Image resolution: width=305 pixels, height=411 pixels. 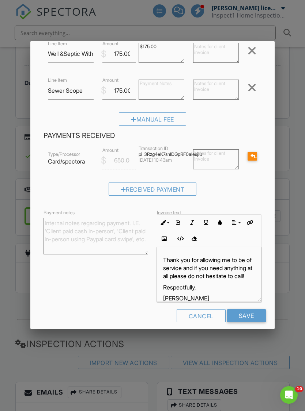 I want to click on input: Save, so click(x=246, y=316).